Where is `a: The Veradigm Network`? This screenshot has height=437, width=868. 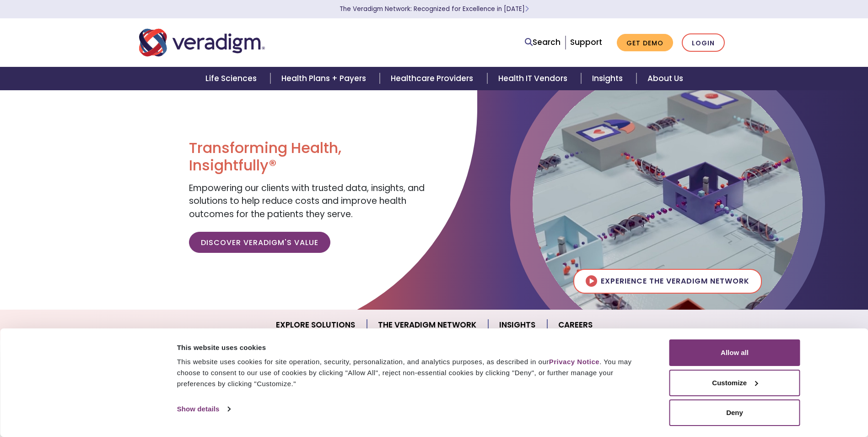
a: The Veradigm Network is located at coordinates (428, 325).